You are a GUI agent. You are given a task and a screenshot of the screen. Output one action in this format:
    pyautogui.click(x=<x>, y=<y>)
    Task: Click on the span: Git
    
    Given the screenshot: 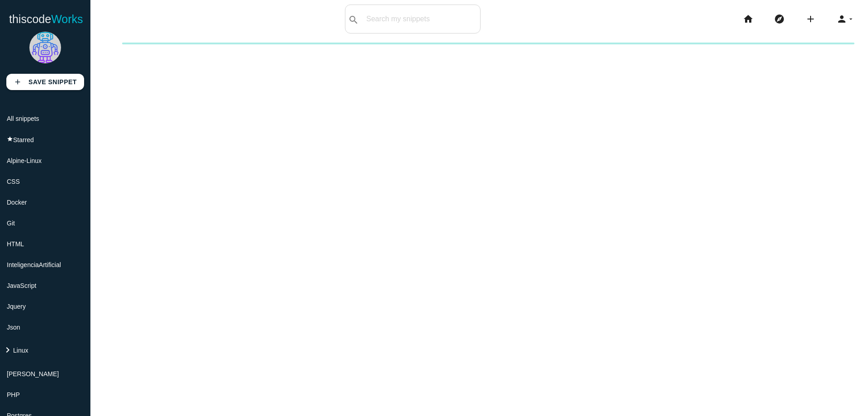 What is the action you would take?
    pyautogui.click(x=11, y=223)
    